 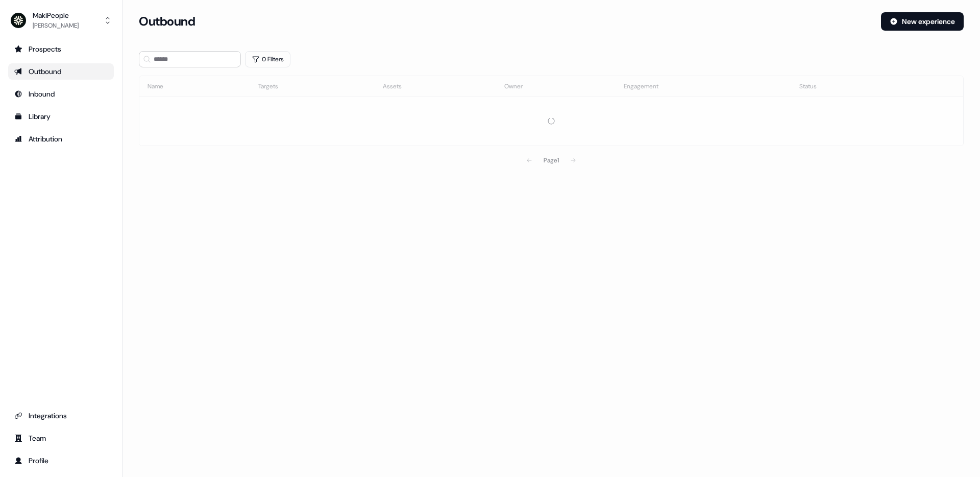 I want to click on button: 0 Filters, so click(x=267, y=60).